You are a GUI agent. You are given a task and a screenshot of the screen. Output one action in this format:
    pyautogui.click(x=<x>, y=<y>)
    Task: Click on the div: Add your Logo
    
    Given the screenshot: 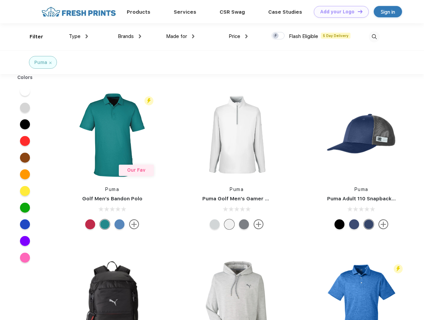 What is the action you would take?
    pyautogui.click(x=337, y=12)
    